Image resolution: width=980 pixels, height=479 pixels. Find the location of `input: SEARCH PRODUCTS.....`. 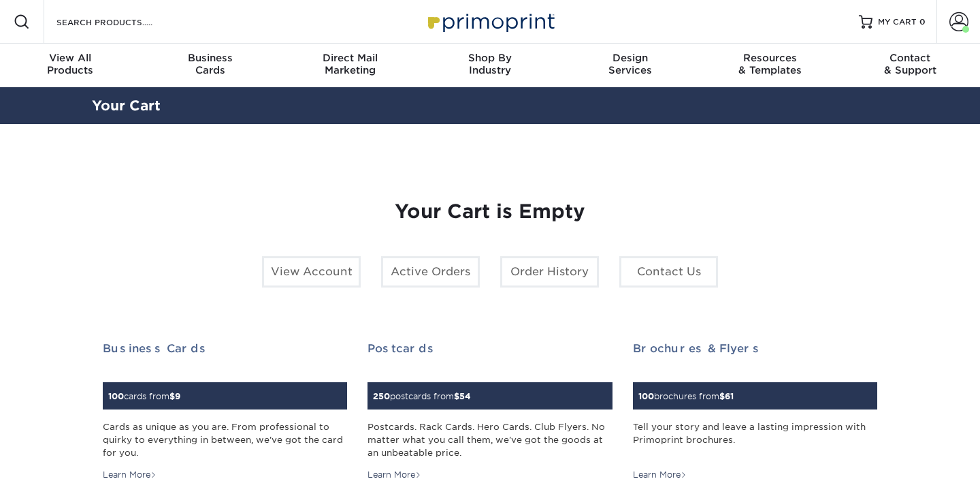

input: SEARCH PRODUCTS..... is located at coordinates (121, 22).